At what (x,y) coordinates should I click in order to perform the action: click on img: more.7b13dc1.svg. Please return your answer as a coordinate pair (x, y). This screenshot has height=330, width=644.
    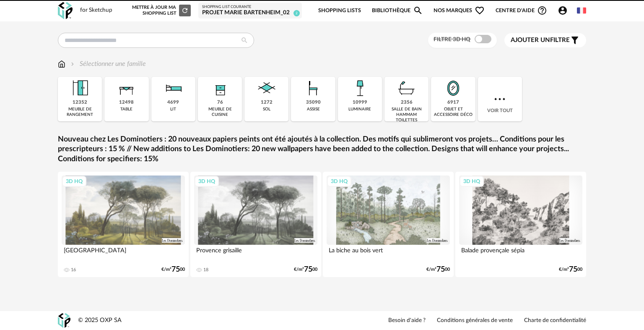
    Looking at the image, I should click on (500, 99).